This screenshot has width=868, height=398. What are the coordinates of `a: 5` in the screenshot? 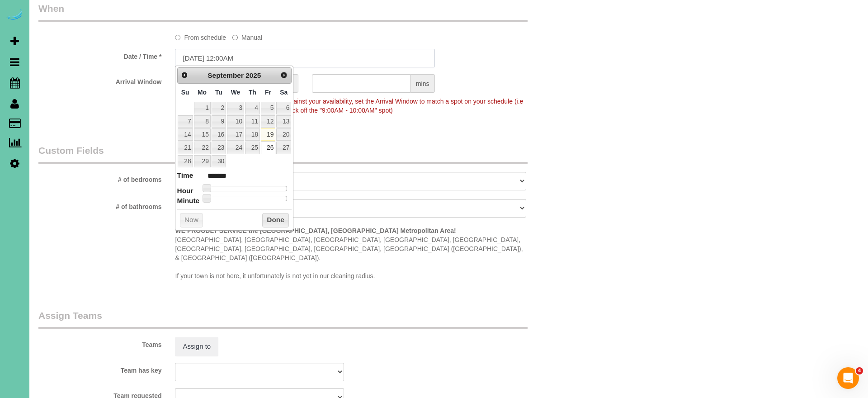 It's located at (268, 108).